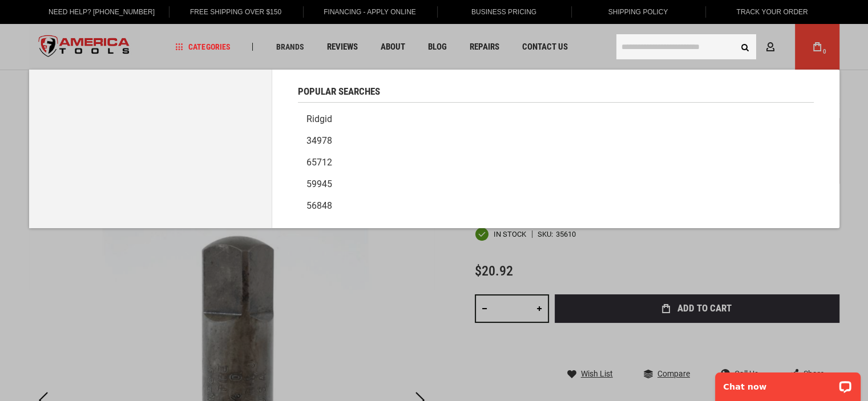  Describe the element at coordinates (203, 47) in the screenshot. I see `span: Categories` at that location.